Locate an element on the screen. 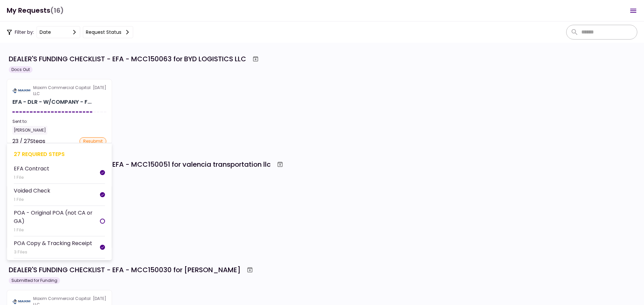  span: (16) is located at coordinates (57, 10).